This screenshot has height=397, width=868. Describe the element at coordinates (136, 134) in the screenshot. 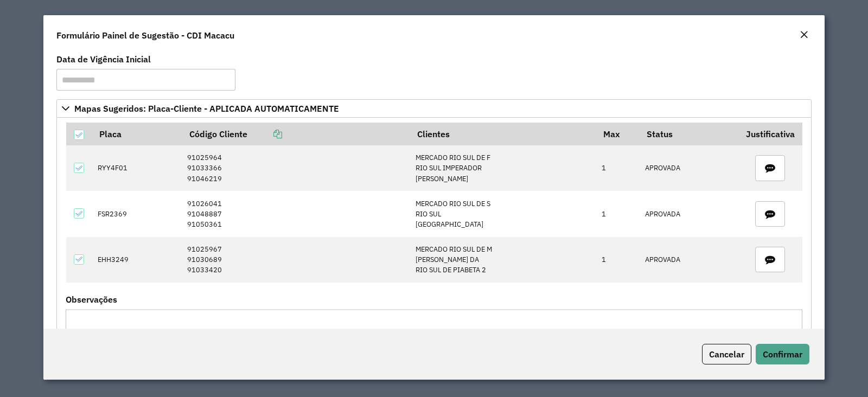

I see `th: Placa` at that location.